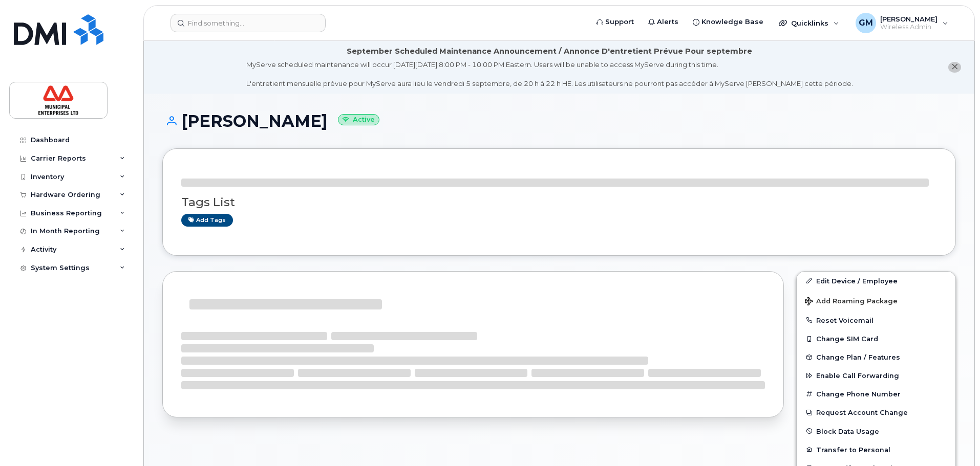  What do you see at coordinates (876, 301) in the screenshot?
I see `button: Add Roaming Package` at bounding box center [876, 301].